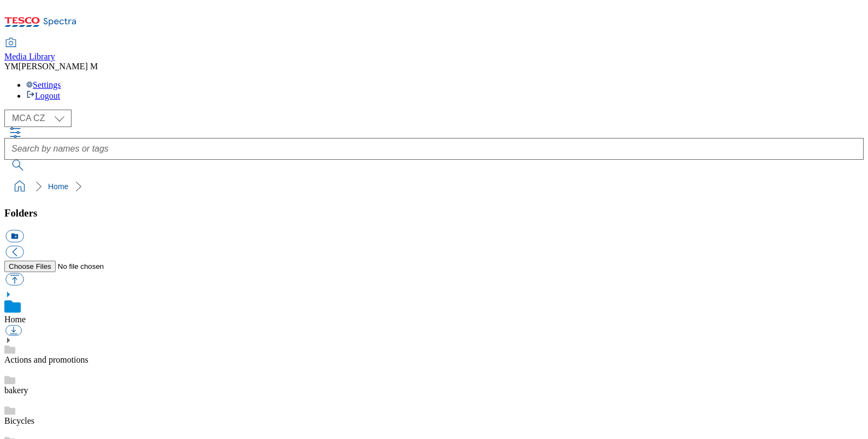  Describe the element at coordinates (43, 95) in the screenshot. I see `a: Logout` at that location.